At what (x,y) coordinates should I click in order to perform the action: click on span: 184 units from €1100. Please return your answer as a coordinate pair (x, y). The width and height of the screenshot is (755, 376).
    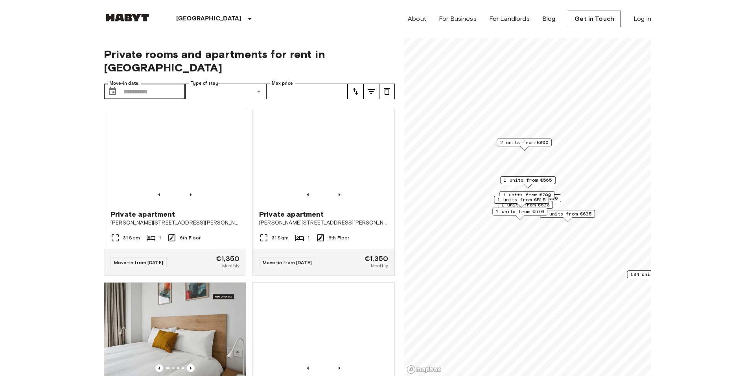
    Looking at the image, I should click on (658, 275).